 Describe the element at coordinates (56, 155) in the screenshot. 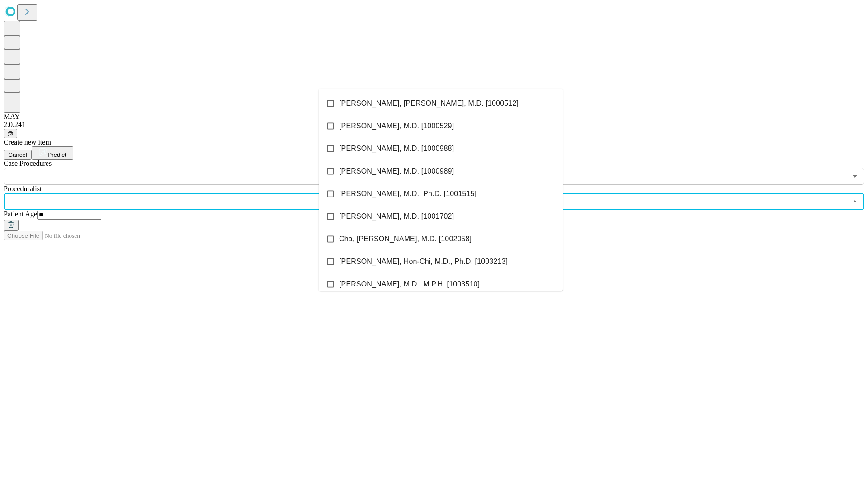

I see `span: Predict` at that location.